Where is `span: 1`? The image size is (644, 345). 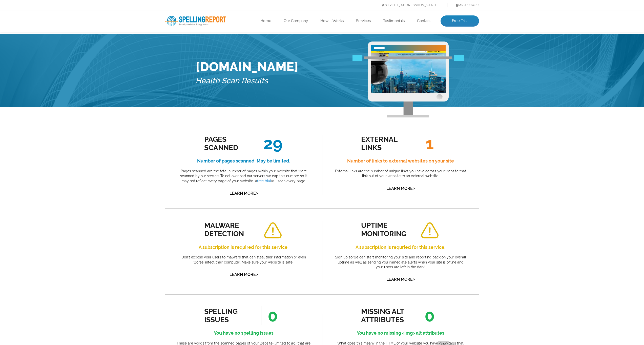 span: 1 is located at coordinates (426, 144).